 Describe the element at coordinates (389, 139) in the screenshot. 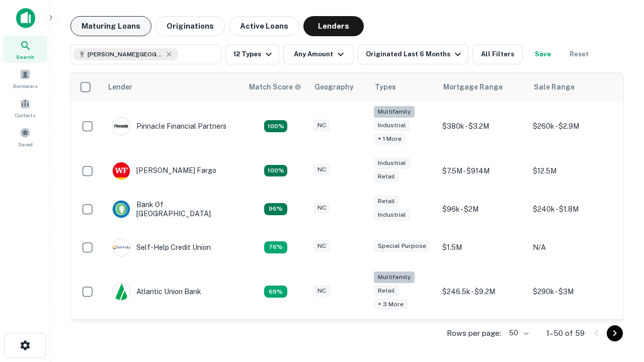

I see `div: + 1 more` at that location.